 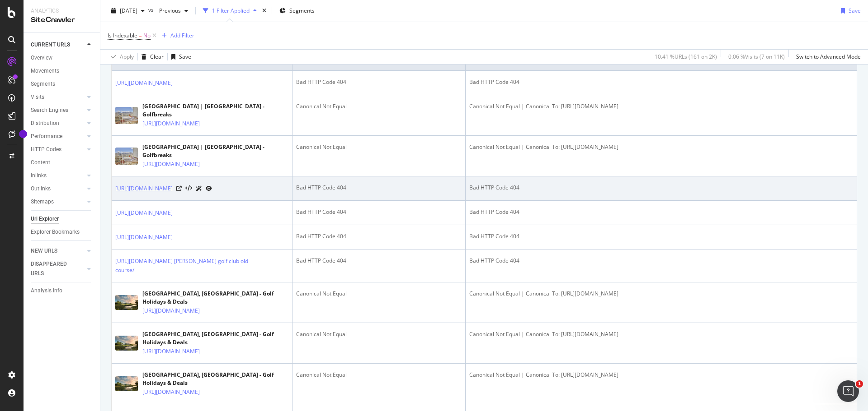 I want to click on a: Sitemaps, so click(x=57, y=202).